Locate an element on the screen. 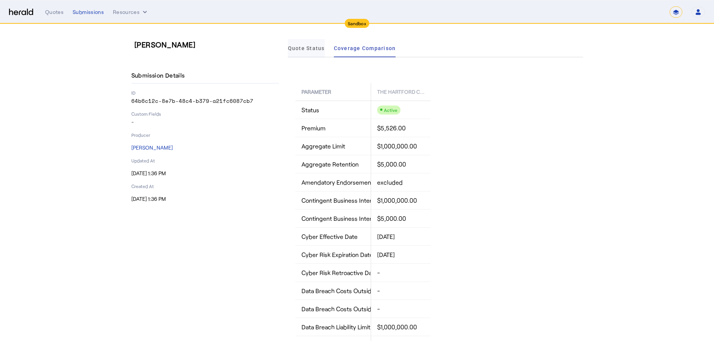  div: Contingent Business Interruption Limit is located at coordinates (333, 200).